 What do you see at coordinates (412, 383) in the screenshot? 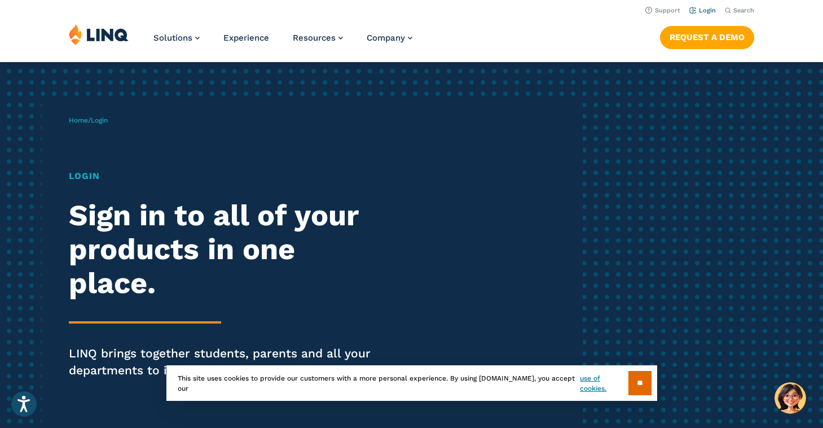
I see `div: This site uses cookies to provide our customers with a more personal experience. By using [DOMAIN...` at bounding box center [412, 383].